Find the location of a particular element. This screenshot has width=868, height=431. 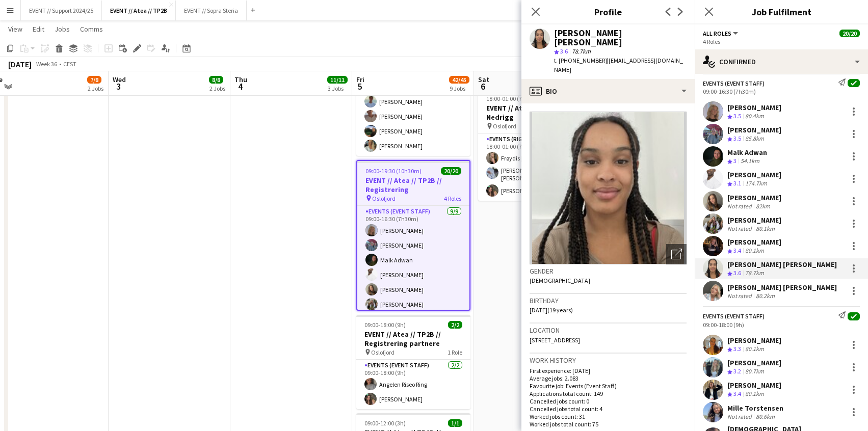

span: 18:00-01:00 (7h) (Sun) is located at coordinates (514, 98).